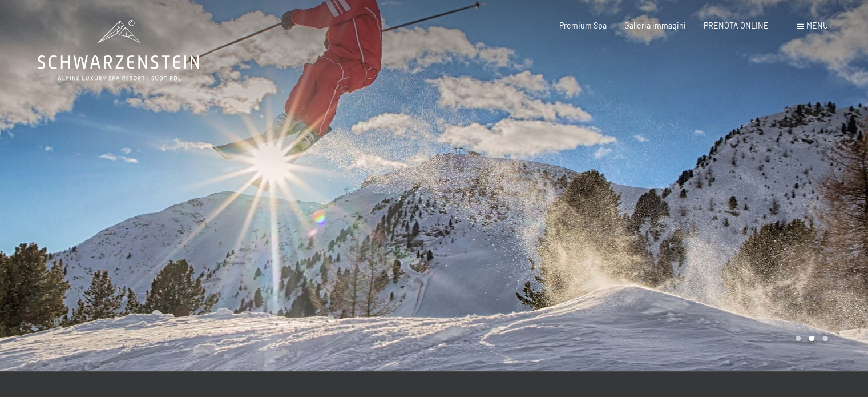  What do you see at coordinates (736, 25) in the screenshot?
I see `span: PRENOTA ONLINE` at bounding box center [736, 25].